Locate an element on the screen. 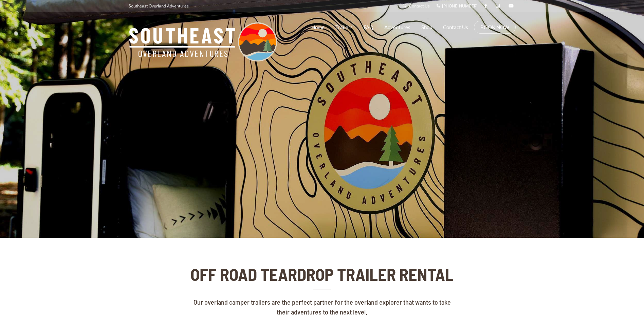 Image resolution: width=644 pixels, height=324 pixels. a: Shop is located at coordinates (427, 27).